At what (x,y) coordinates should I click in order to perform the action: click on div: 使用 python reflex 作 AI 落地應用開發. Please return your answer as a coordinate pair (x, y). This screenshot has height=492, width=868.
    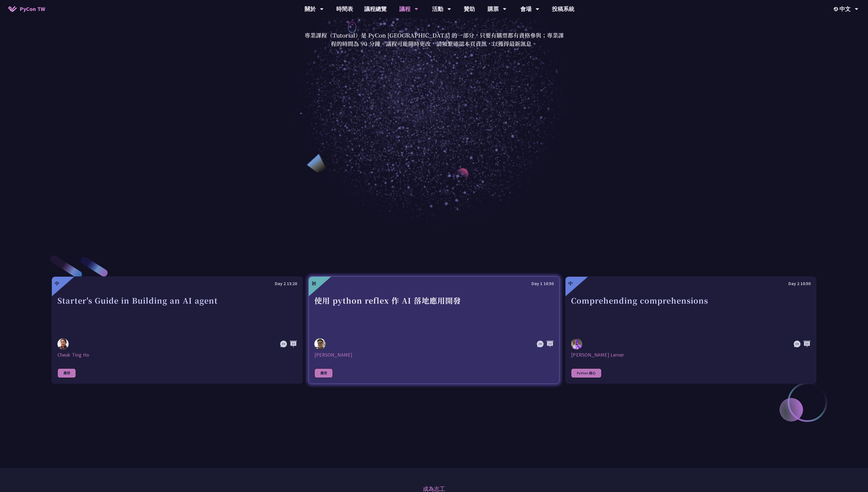
    Looking at the image, I should click on (434, 313).